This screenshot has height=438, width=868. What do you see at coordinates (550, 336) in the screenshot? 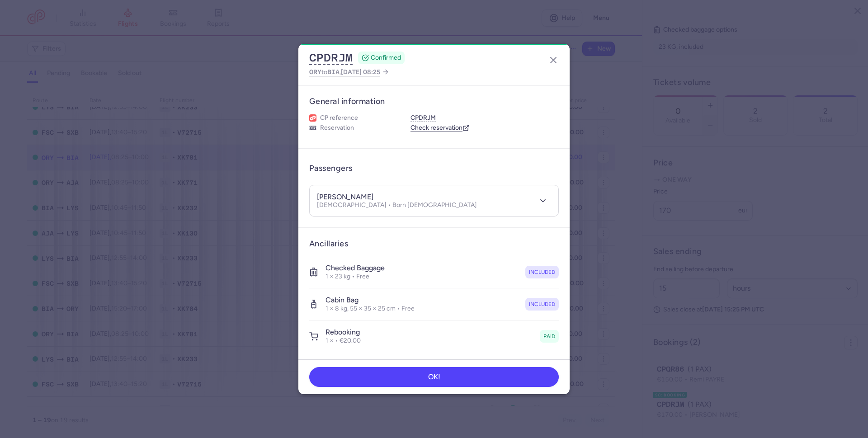
I see `span: paid` at bounding box center [550, 336].